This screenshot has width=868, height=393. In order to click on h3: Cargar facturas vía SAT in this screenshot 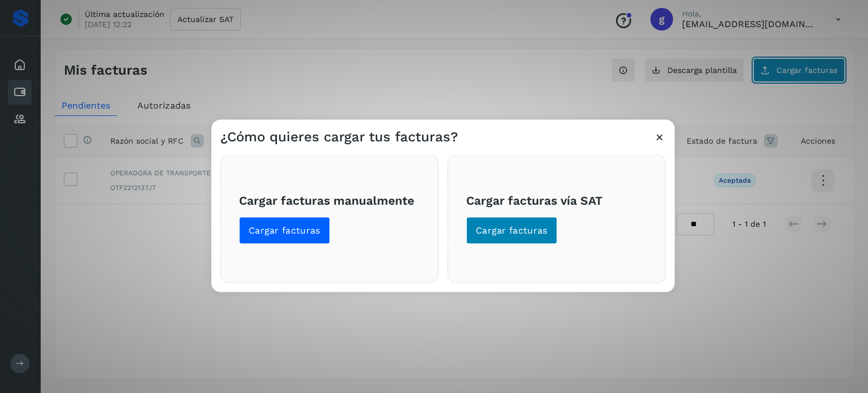, I will do `click(557, 200)`.